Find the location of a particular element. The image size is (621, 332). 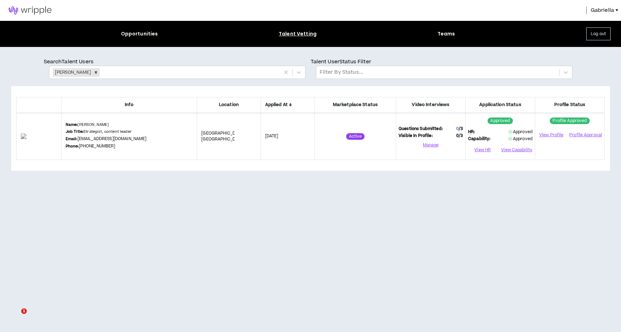

p: Search Talent Users is located at coordinates (177, 62).